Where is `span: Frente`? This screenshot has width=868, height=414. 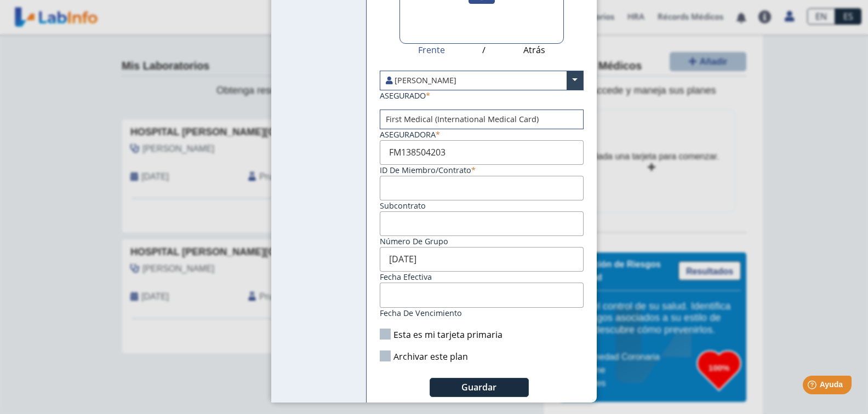
span: Frente is located at coordinates (432, 51).